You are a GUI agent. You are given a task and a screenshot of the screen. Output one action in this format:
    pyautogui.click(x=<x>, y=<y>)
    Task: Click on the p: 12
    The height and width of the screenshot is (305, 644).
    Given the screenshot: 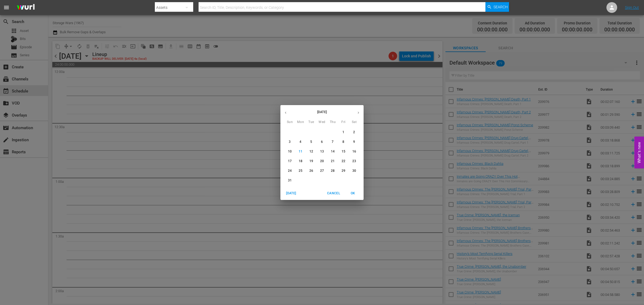 What is the action you would take?
    pyautogui.click(x=311, y=151)
    